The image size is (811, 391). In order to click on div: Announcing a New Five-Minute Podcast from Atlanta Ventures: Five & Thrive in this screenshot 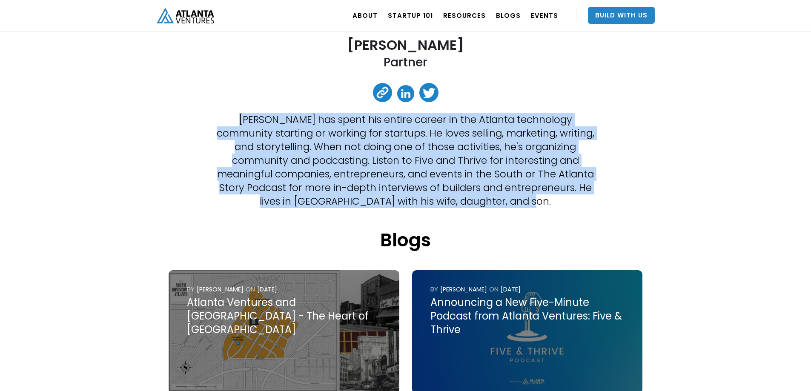, I will do `click(527, 316)`.